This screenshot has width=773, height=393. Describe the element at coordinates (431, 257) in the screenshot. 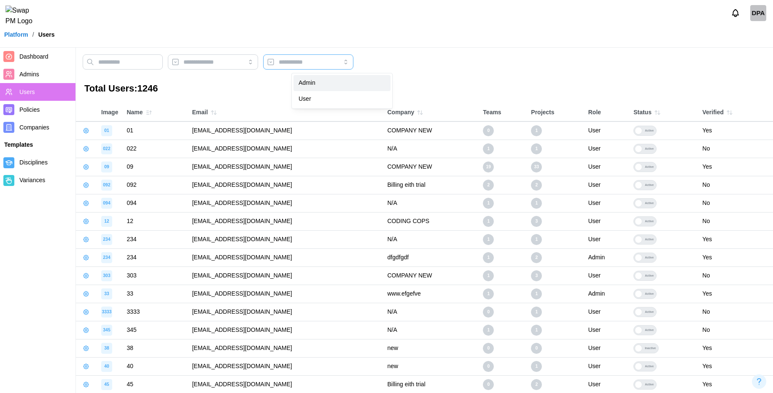

I see `td: dfgdfgdf` at that location.